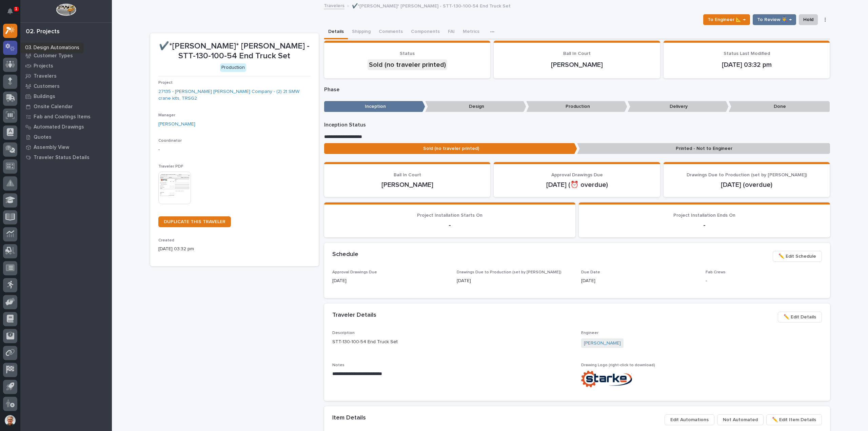 This screenshot has width=868, height=431. What do you see at coordinates (195, 222) in the screenshot?
I see `span: DUPLICATE THIS TRAVELER` at bounding box center [195, 222].